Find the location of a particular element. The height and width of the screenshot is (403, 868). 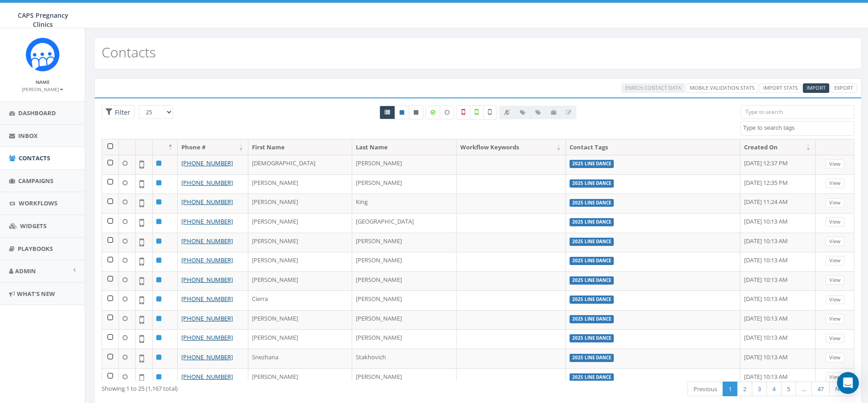

label: Not Validated is located at coordinates (490, 113).